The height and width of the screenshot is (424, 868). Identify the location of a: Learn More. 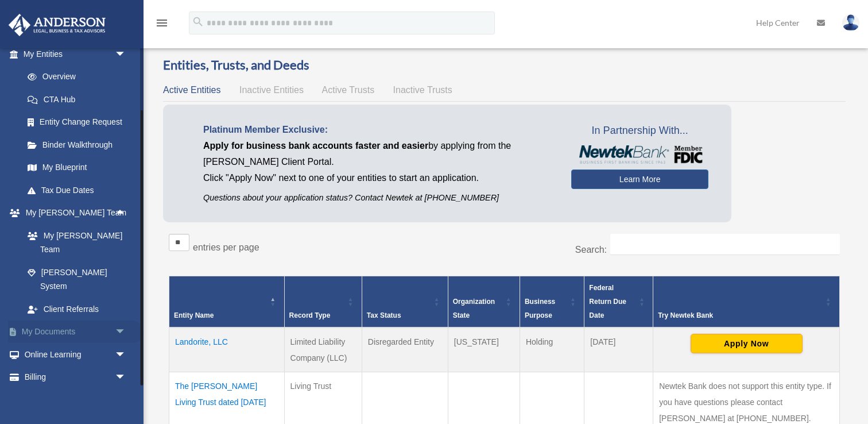
(640, 179).